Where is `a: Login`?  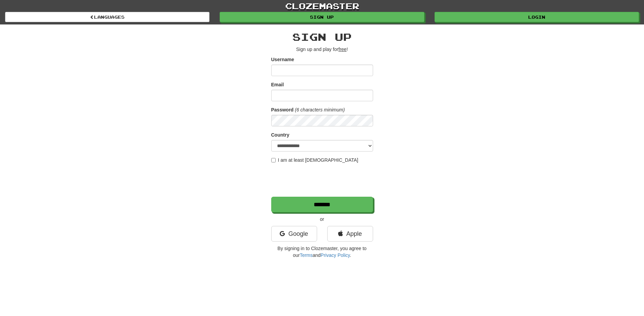 a: Login is located at coordinates (537, 17).